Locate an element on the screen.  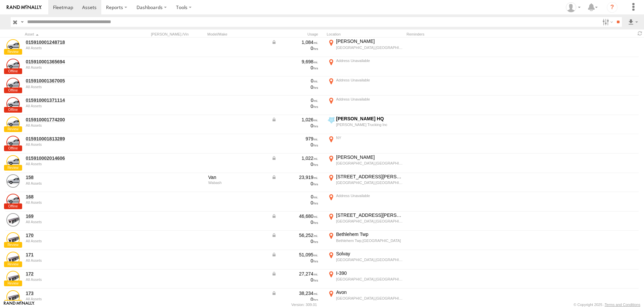
a: 158 is located at coordinates (72, 177).